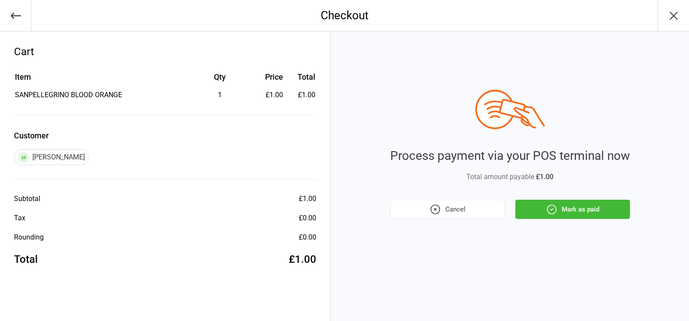 This screenshot has height=321, width=689. Describe the element at coordinates (101, 80) in the screenshot. I see `th: Item` at that location.